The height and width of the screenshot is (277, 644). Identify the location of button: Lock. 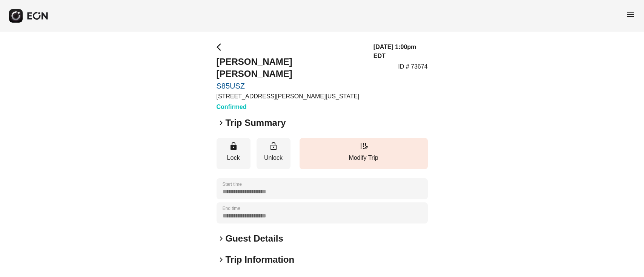
(233, 153).